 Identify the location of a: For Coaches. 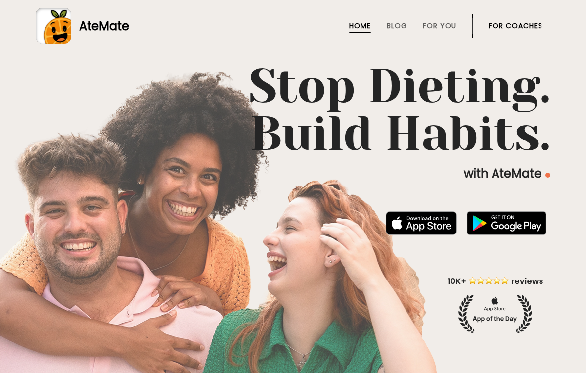
(515, 26).